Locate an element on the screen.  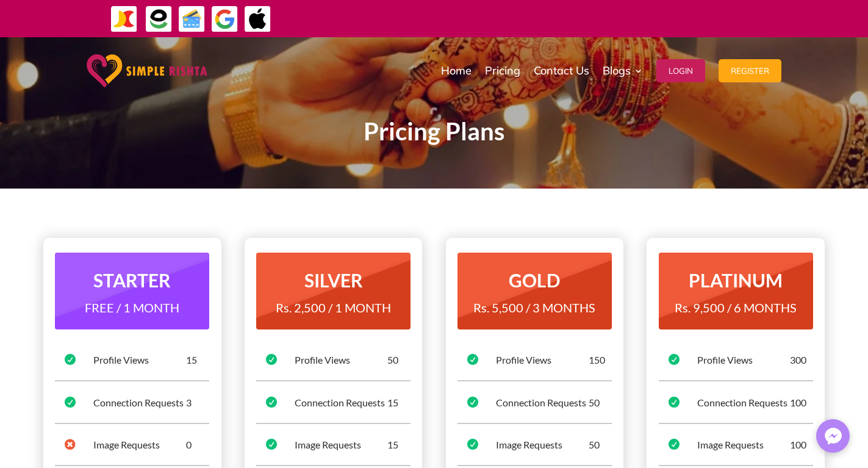
img: Messenger is located at coordinates (833, 437).